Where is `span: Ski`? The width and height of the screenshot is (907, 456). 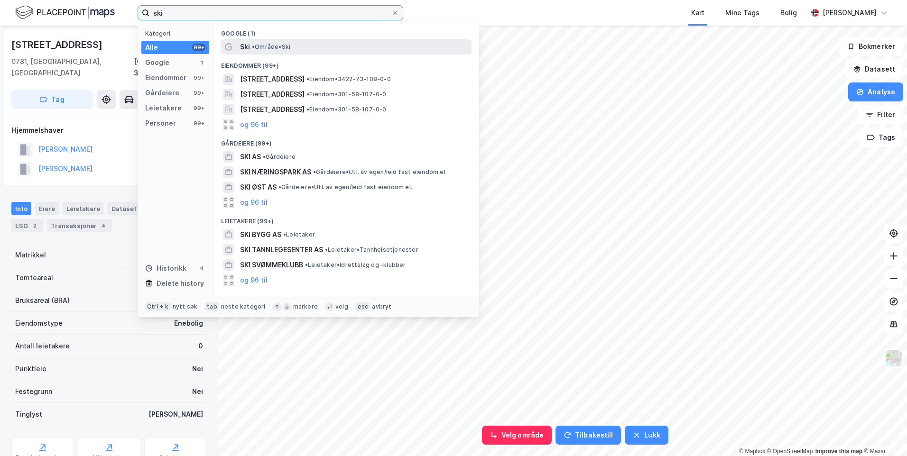 span: Ski is located at coordinates (245, 47).